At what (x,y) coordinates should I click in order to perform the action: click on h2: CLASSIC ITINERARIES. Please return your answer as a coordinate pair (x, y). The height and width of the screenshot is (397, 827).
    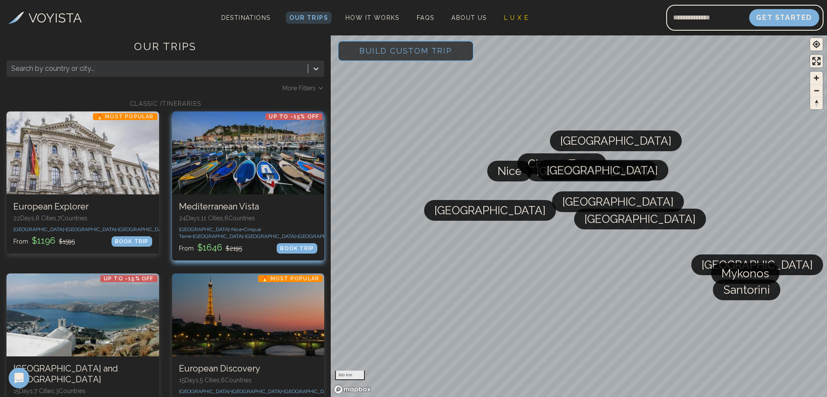
    Looking at the image, I should click on (165, 104).